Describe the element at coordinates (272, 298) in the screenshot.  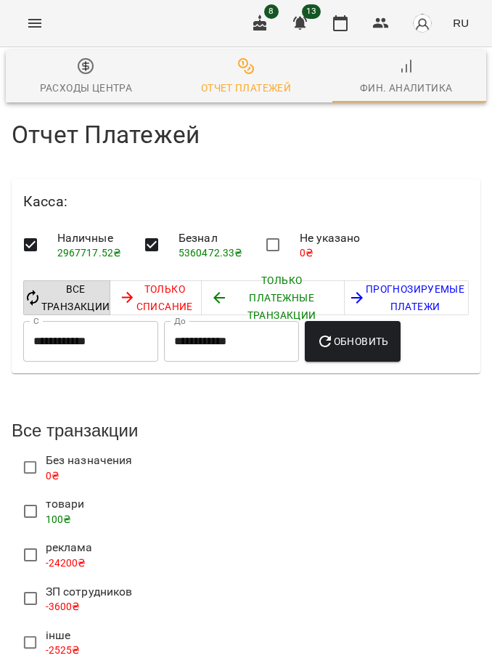
I see `button: Только платежные транзакции` at that location.